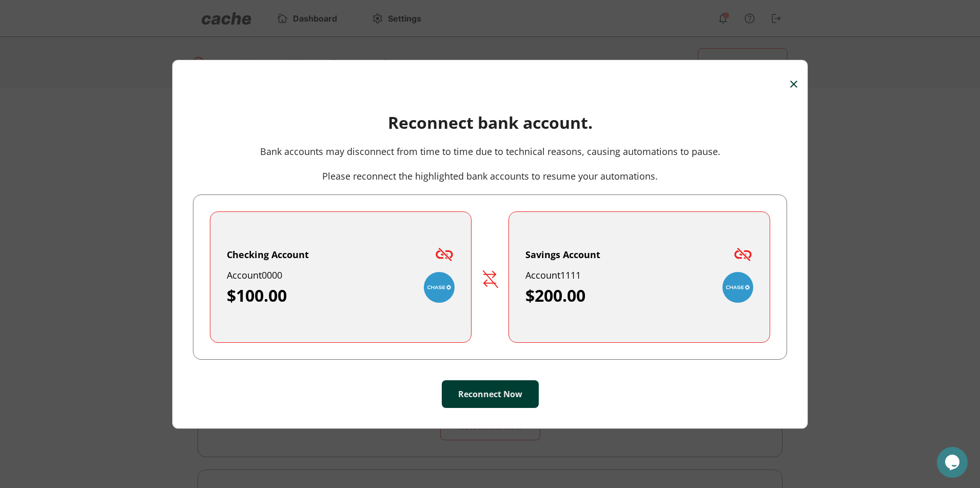  Describe the element at coordinates (325, 275) in the screenshot. I see `div: Account 0000` at that location.